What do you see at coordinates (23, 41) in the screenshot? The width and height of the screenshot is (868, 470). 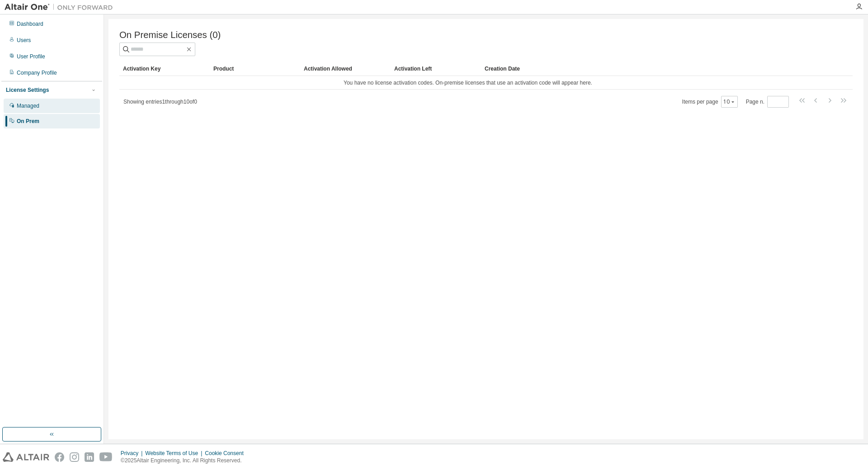 I see `div: Users` at bounding box center [23, 41].